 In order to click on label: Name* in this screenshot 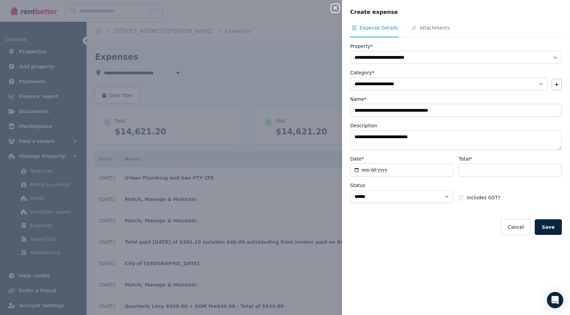, I will do `click(358, 99)`.